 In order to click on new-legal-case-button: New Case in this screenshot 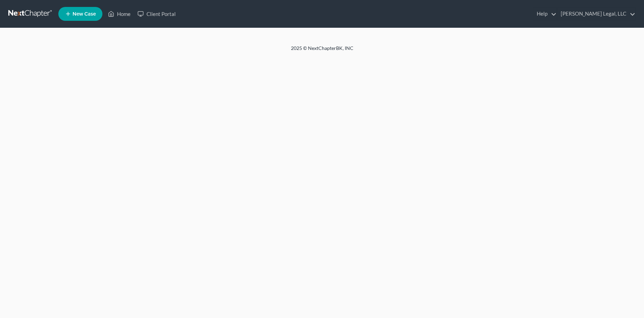, I will do `click(80, 14)`.